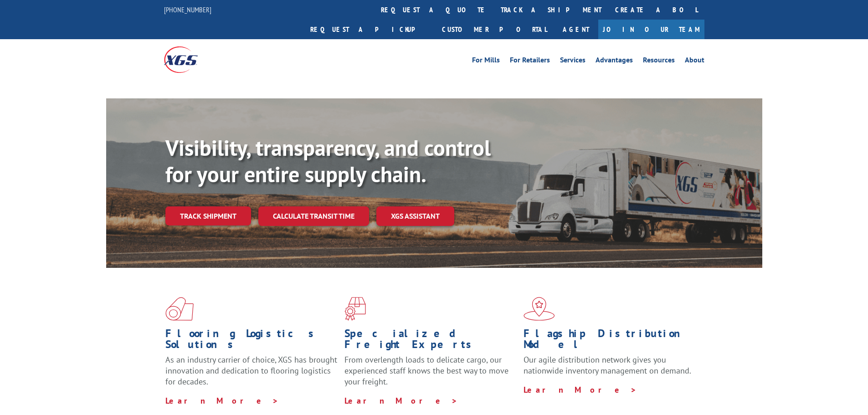  I want to click on h1: Specialized Freight Experts, so click(431, 341).